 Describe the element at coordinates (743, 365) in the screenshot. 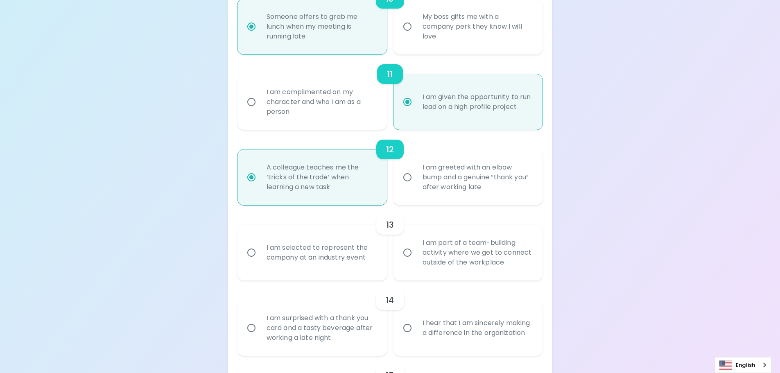

I see `a: English` at that location.